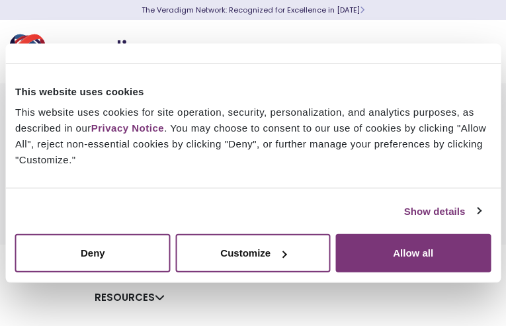 The image size is (506, 326). I want to click on button: Allow all, so click(413, 254).